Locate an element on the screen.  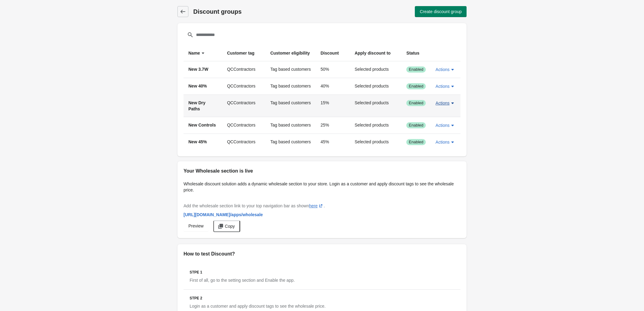
span: Customer eligibility is located at coordinates (290, 53).